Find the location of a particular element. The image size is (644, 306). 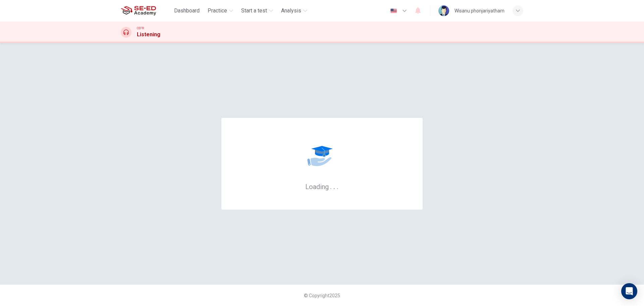

h6: Loading is located at coordinates (322, 186).